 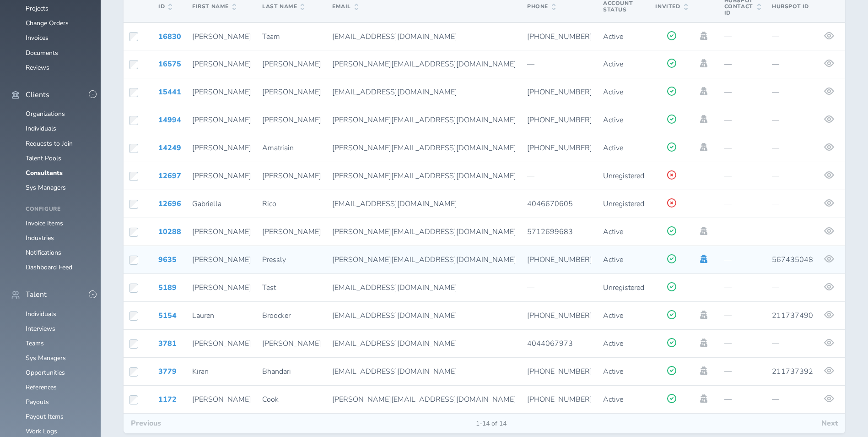 I want to click on span: Invited, so click(x=671, y=7).